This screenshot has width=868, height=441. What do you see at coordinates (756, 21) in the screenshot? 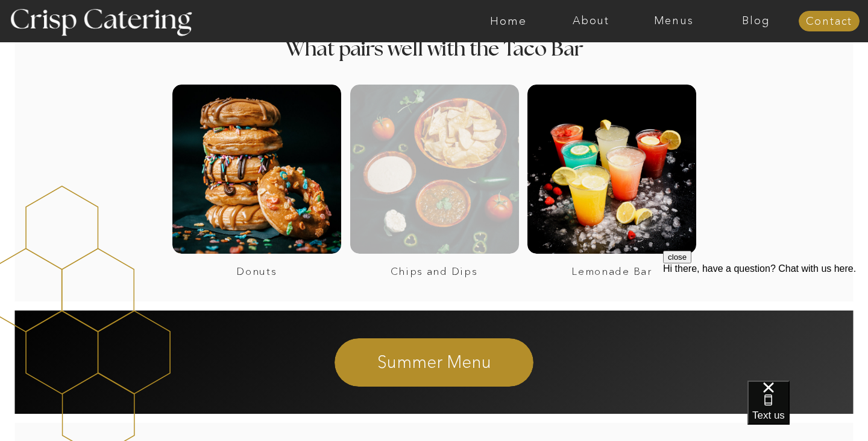
I see `nav: Blog` at bounding box center [756, 21].